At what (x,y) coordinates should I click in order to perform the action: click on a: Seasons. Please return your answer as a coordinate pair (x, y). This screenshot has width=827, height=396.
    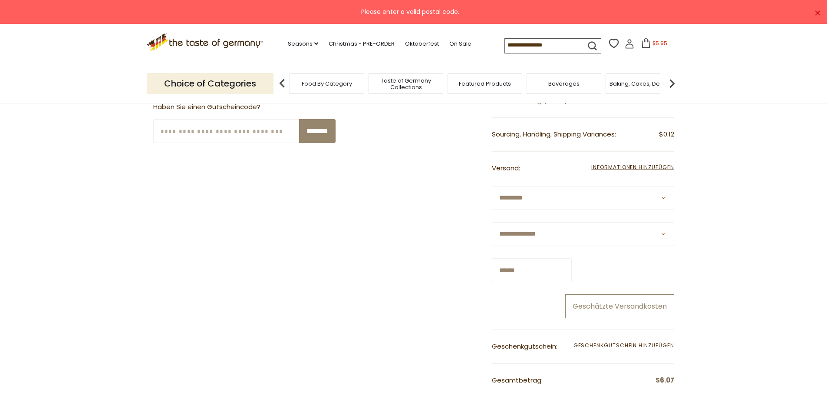
    Looking at the image, I should click on (303, 44).